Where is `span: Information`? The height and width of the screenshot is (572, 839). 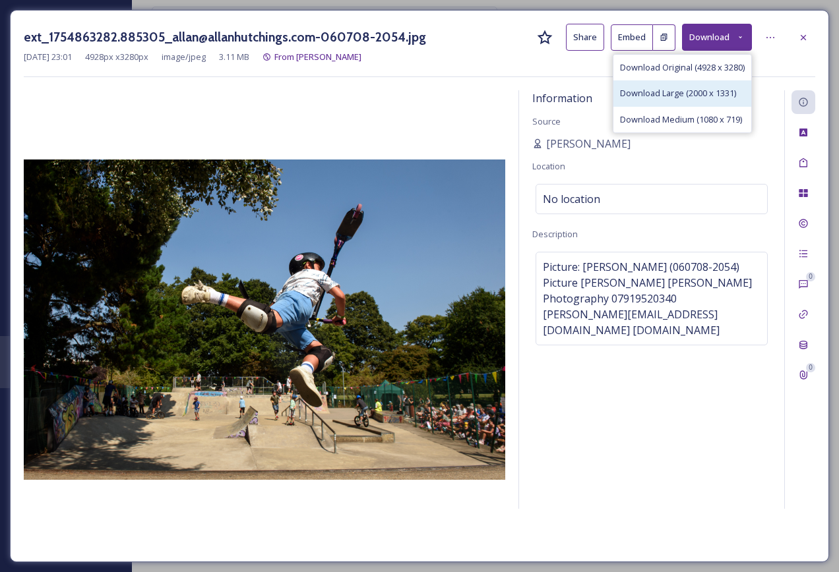 span: Information is located at coordinates (562, 98).